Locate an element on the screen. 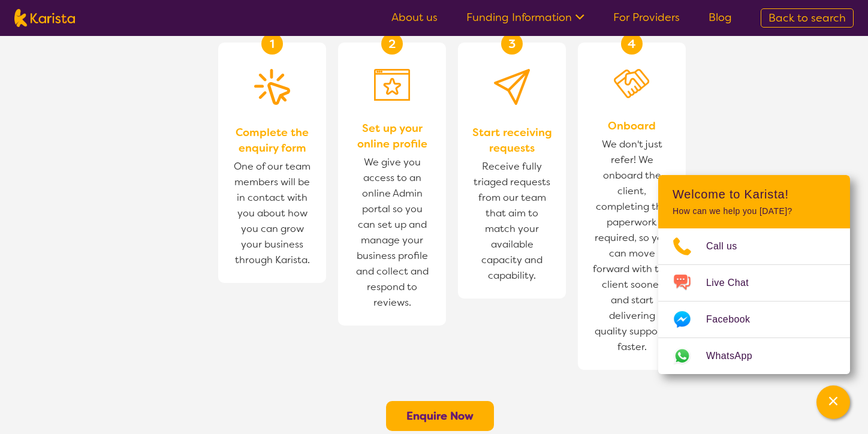 The height and width of the screenshot is (434, 868). span: Live Chat is located at coordinates (734, 283).